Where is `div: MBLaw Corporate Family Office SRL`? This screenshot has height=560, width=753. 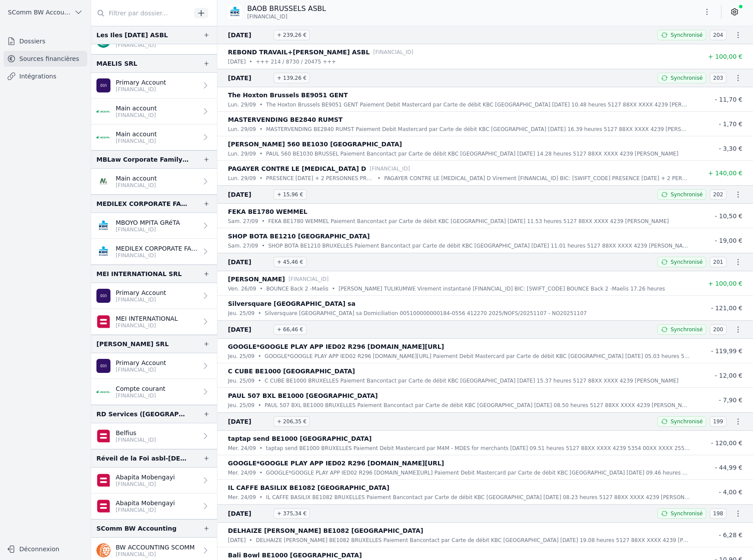
div: MBLaw Corporate Family Office SRL is located at coordinates (143, 159).